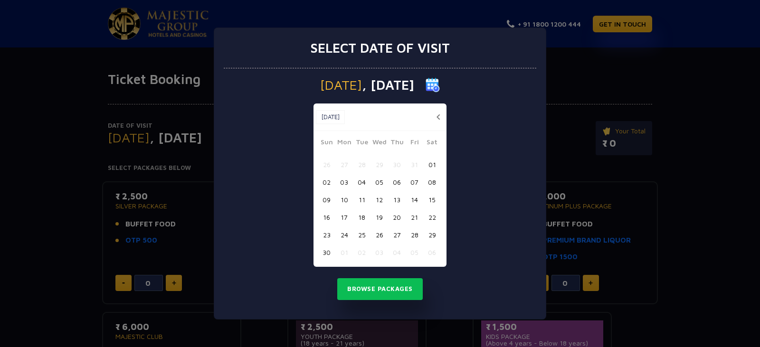 The image size is (760, 347). Describe the element at coordinates (362, 200) in the screenshot. I see `button: 11` at that location.